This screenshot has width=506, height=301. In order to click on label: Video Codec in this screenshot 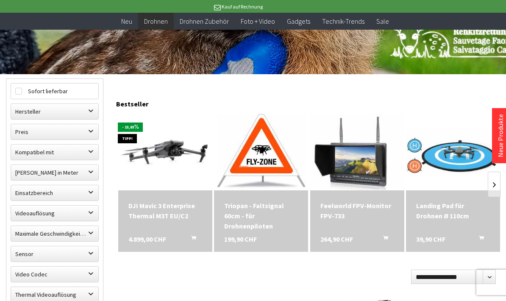, I will do `click(55, 274)`.